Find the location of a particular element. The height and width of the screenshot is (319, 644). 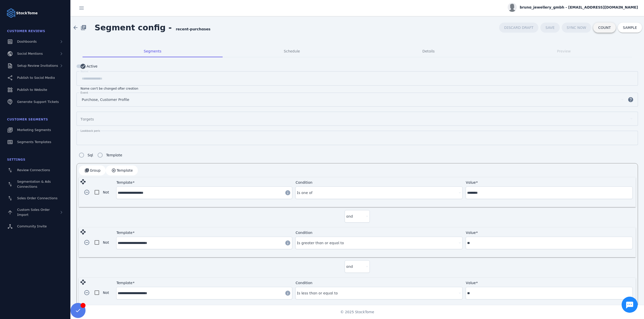

a: Sales Order Connections is located at coordinates (35, 199).